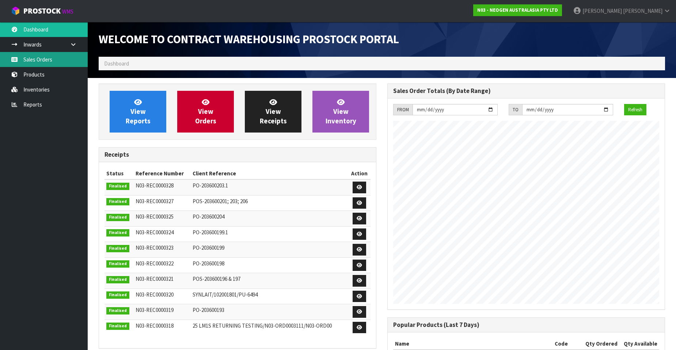 Image resolution: width=676 pixels, height=350 pixels. Describe the element at coordinates (527, 91) in the screenshot. I see `h3: Sales Order Totals (By Date Range)` at that location.